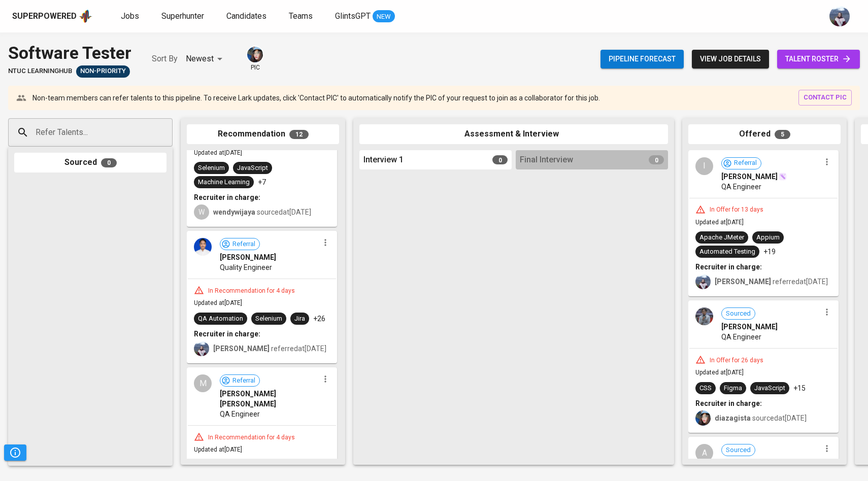 The height and width of the screenshot is (481, 868). Describe the element at coordinates (201, 212) in the screenshot. I see `div: W` at that location.